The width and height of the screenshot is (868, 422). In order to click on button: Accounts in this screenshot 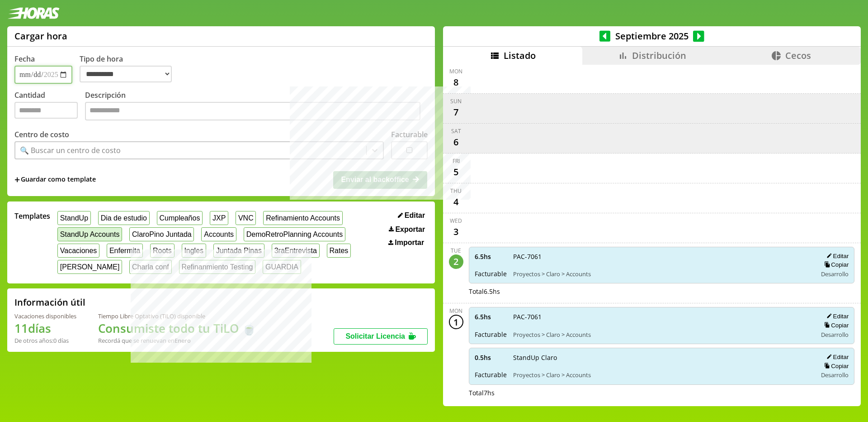, I will do `click(218, 234)`.